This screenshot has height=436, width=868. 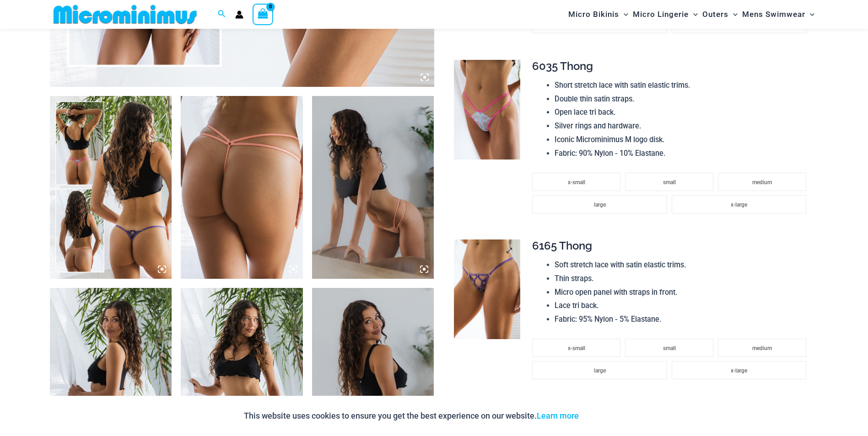 What do you see at coordinates (562, 246) in the screenshot?
I see `span: 6165 Thong` at bounding box center [562, 246].